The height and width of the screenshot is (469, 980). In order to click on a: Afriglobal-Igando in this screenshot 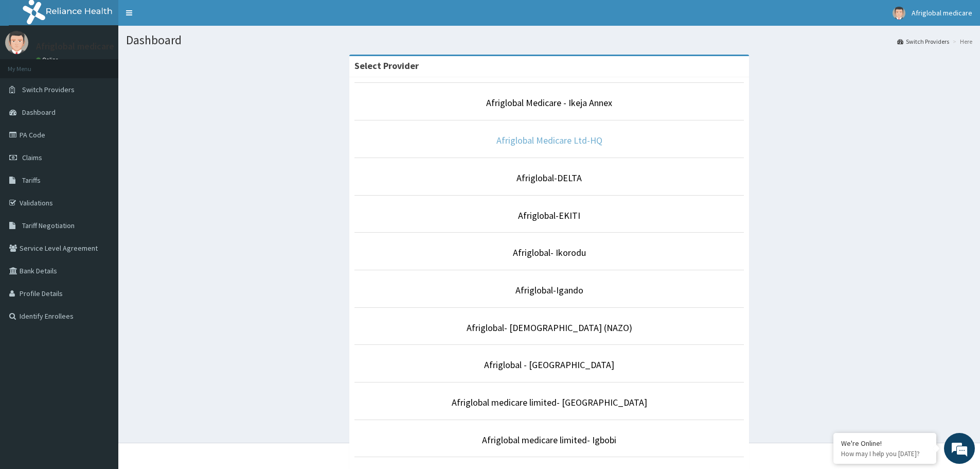, I will do `click(550, 290)`.